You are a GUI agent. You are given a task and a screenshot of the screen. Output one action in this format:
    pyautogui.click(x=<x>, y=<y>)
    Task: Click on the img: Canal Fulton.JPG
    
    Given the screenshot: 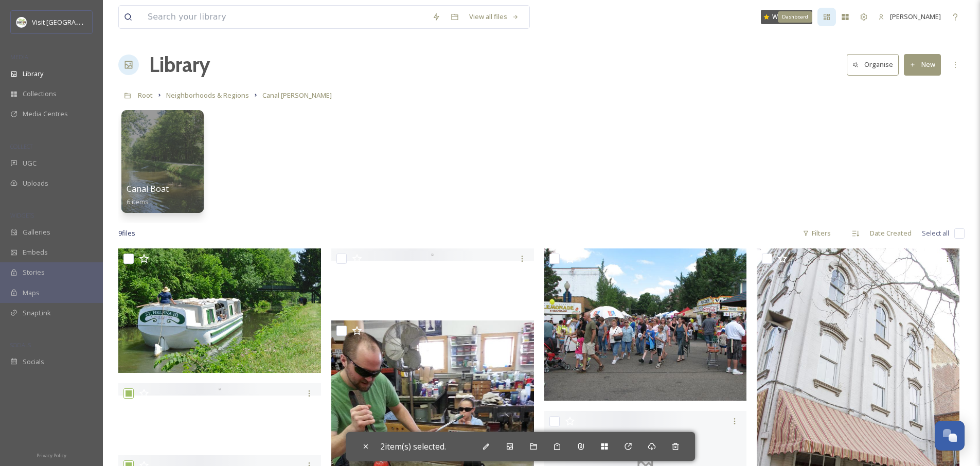 What is the action you would take?
    pyautogui.click(x=220, y=310)
    